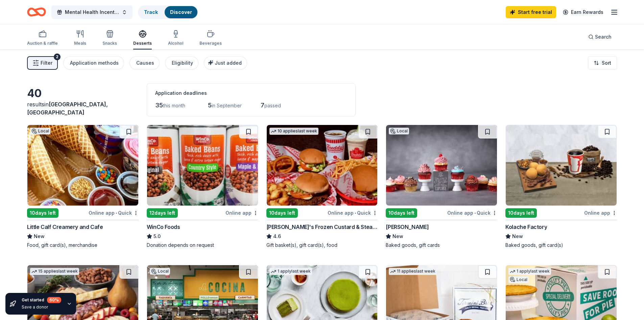  I want to click on span: 4.6, so click(277, 236).